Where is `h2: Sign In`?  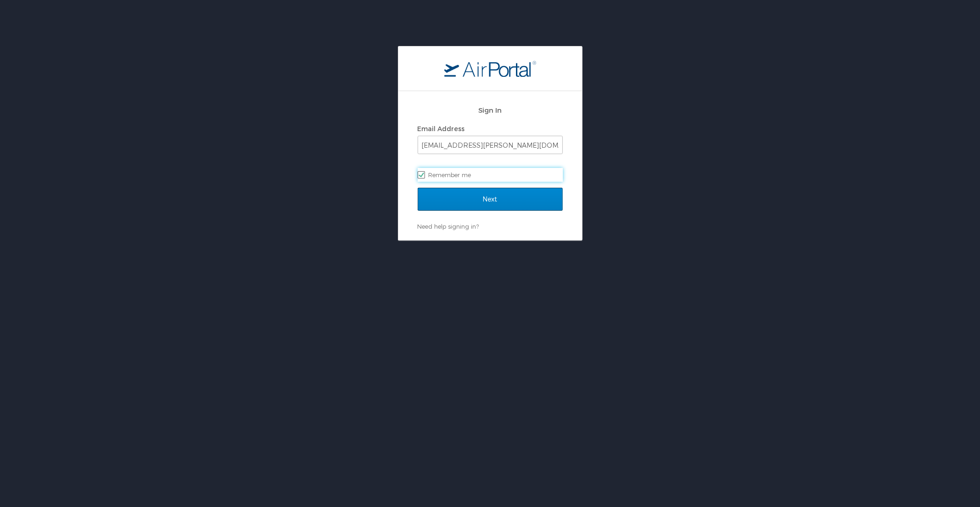 h2: Sign In is located at coordinates (490, 110).